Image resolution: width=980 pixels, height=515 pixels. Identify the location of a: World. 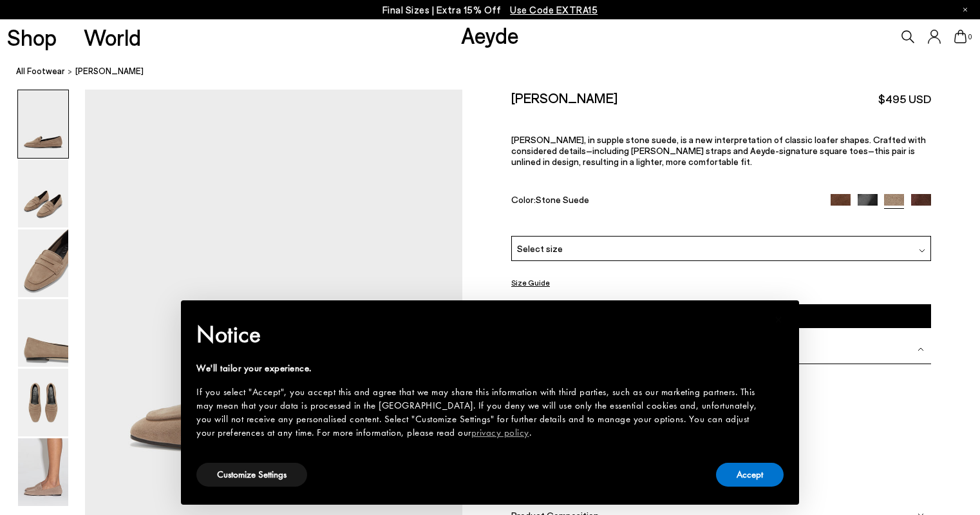
(112, 37).